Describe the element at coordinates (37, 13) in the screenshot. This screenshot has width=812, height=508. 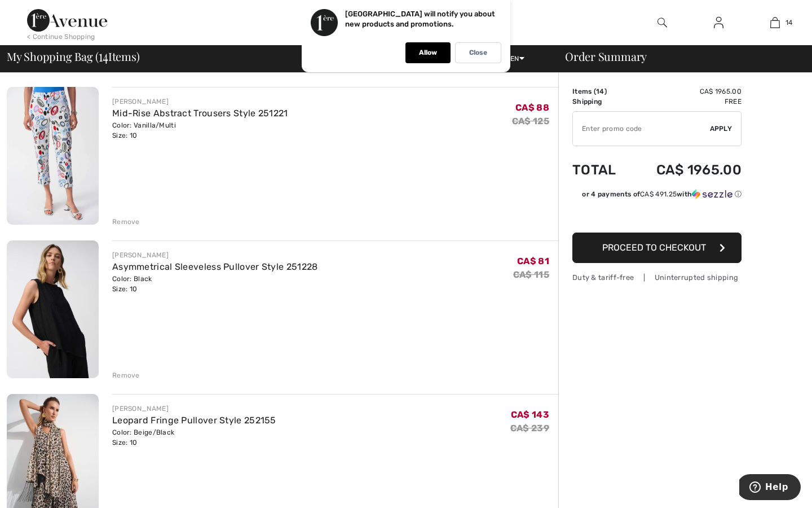
I see `span: Help` at that location.